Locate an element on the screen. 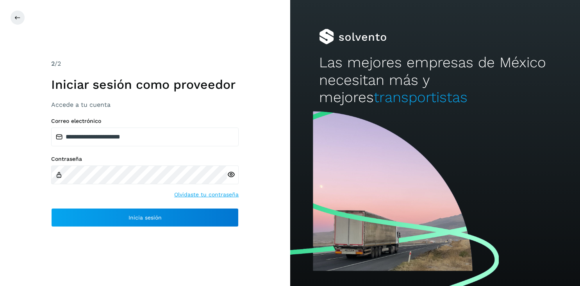 Image resolution: width=580 pixels, height=286 pixels. h1: Iniciar sesión como proveedor is located at coordinates (145, 84).